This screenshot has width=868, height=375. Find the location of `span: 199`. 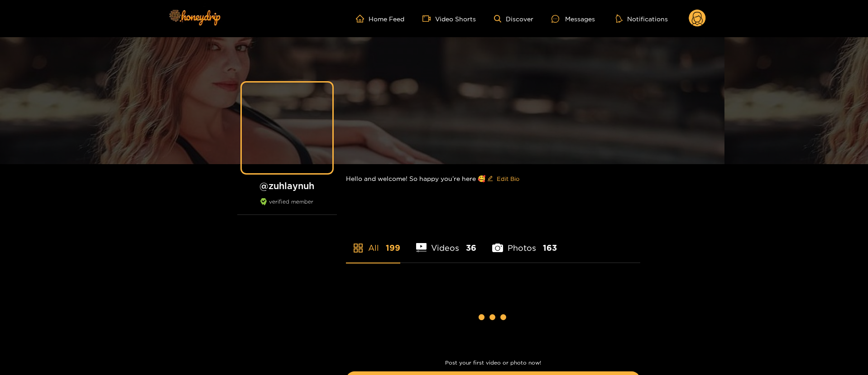

span: 199 is located at coordinates (393, 248).